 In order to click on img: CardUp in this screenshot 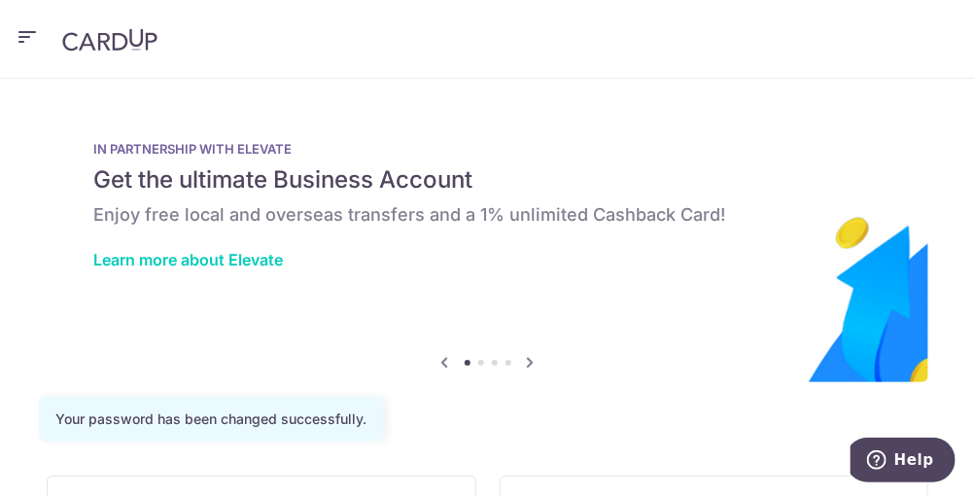, I will do `click(110, 40)`.